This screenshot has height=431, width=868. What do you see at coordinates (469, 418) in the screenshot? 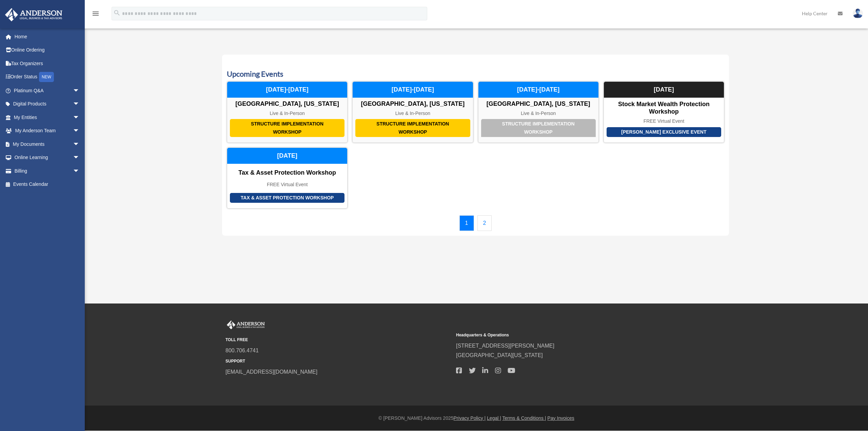
I see `a: Privacy Policy |` at bounding box center [469, 418].